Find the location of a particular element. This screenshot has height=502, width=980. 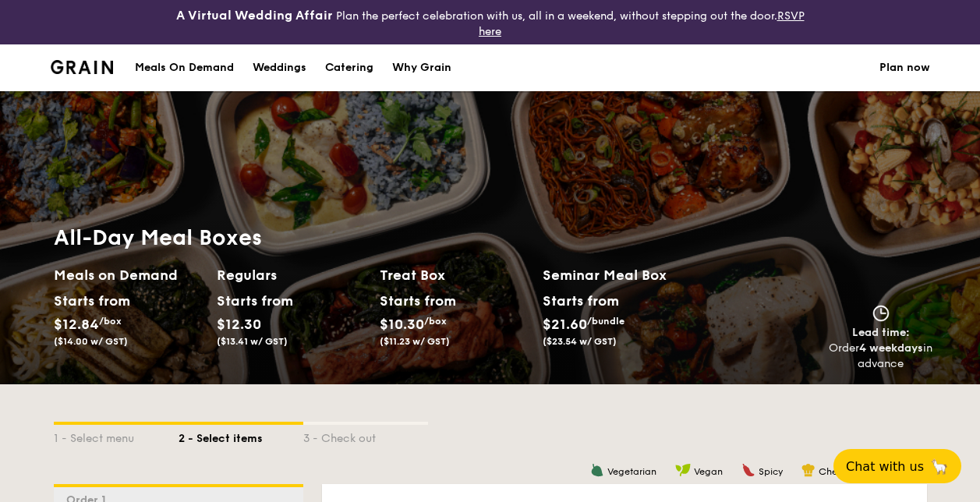

img: icon-vegan.f8ff3823.svg is located at coordinates (683, 469).